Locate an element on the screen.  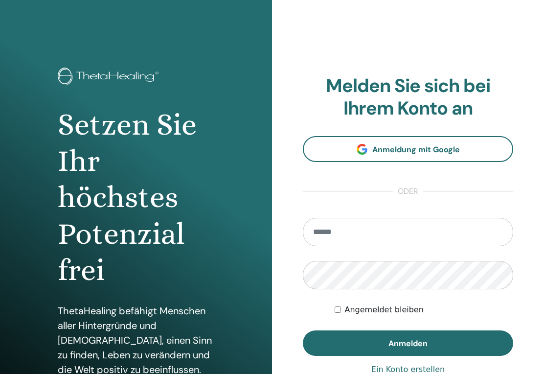
label: Angemeldet bleiben is located at coordinates (384, 309).